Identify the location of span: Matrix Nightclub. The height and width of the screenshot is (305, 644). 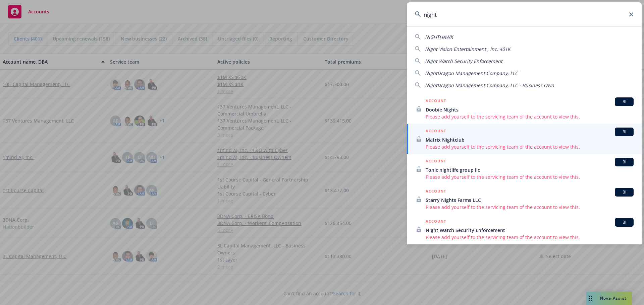
(529, 140).